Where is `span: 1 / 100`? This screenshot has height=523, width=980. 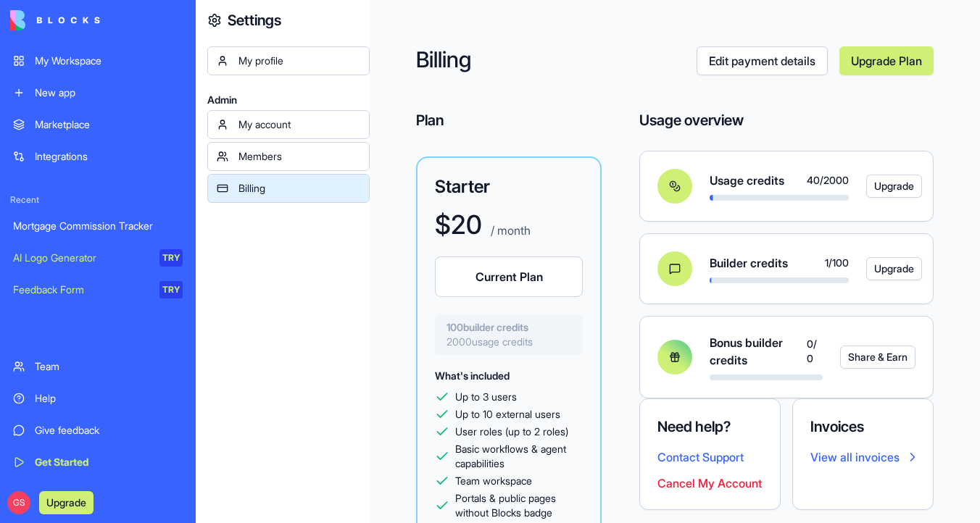
span: 1 / 100 is located at coordinates (836, 263).